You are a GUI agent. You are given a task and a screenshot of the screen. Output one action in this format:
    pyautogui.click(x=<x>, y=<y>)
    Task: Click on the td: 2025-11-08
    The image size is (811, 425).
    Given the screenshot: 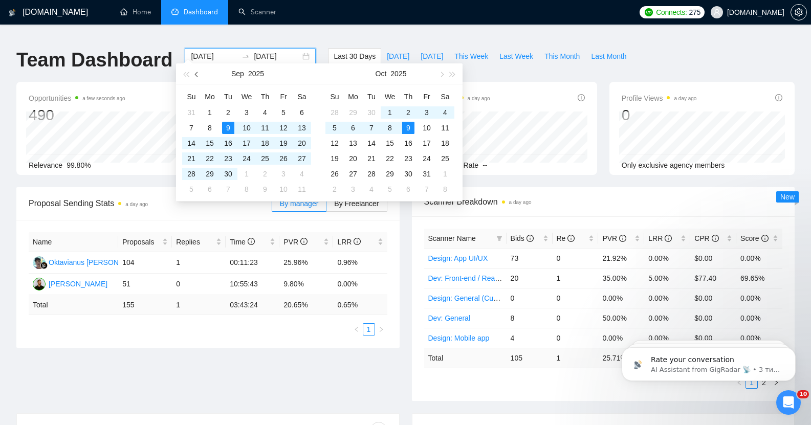 What is the action you would take?
    pyautogui.click(x=445, y=189)
    